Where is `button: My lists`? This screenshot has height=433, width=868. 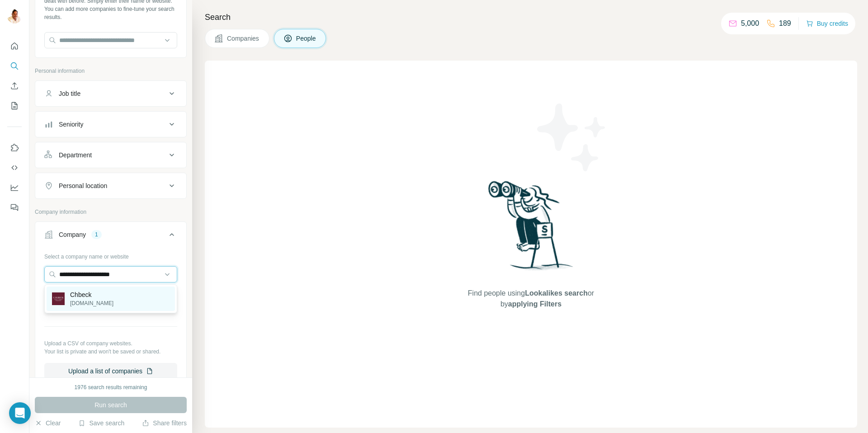
button: My lists is located at coordinates (15, 106).